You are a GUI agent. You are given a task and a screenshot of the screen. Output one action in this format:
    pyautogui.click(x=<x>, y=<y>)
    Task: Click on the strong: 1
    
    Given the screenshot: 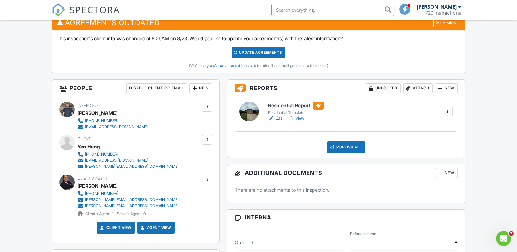 What is the action you would take?
    pyautogui.click(x=113, y=214)
    